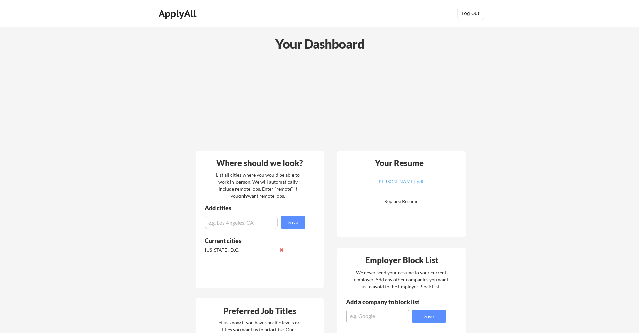 This screenshot has width=639, height=333. Describe the element at coordinates (402, 260) in the screenshot. I see `div: Employer Block List` at that location.